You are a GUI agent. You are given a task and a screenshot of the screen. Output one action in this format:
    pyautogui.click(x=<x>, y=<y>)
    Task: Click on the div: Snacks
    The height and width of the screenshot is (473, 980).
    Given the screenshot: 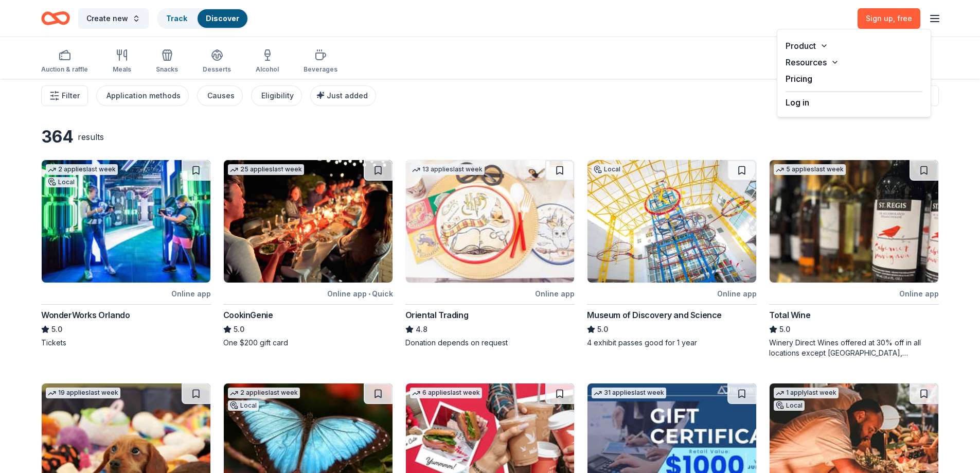 What is the action you would take?
    pyautogui.click(x=167, y=69)
    